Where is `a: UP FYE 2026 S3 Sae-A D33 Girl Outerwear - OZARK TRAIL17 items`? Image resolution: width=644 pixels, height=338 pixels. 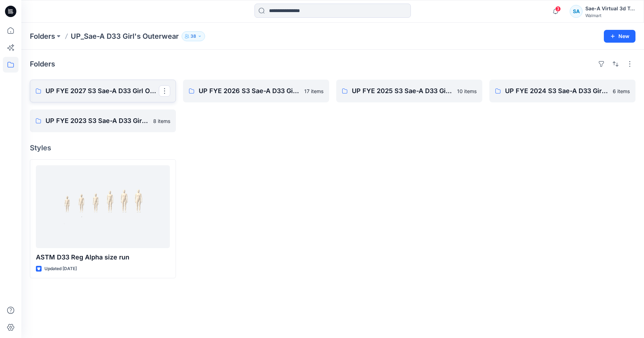
a: UP FYE 2026 S3 Sae-A D33 Girl Outerwear - OZARK TRAIL17 items is located at coordinates (256, 91).